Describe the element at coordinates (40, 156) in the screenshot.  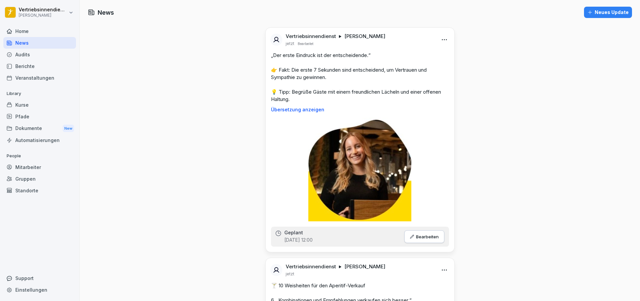
I see `p: People` at that location.